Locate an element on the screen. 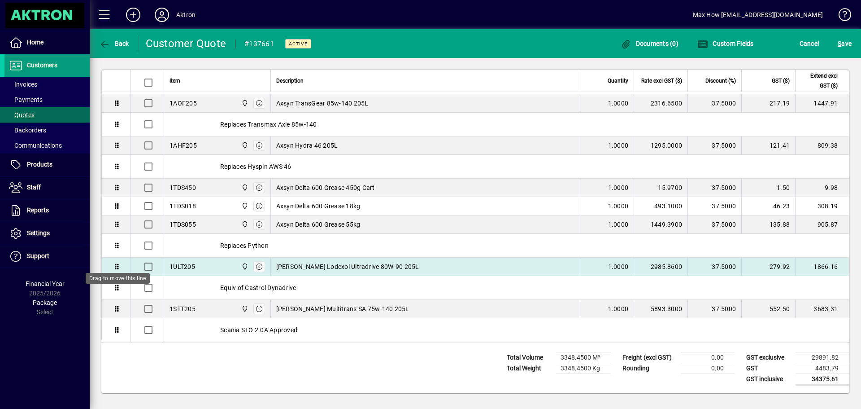  span: Reports is located at coordinates (38, 210).